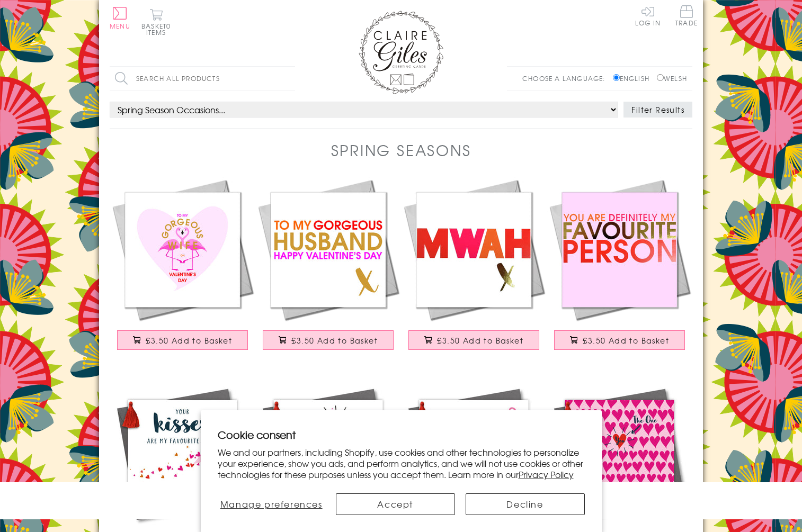 This screenshot has height=532, width=802. I want to click on h1: Spring Seasons, so click(401, 150).